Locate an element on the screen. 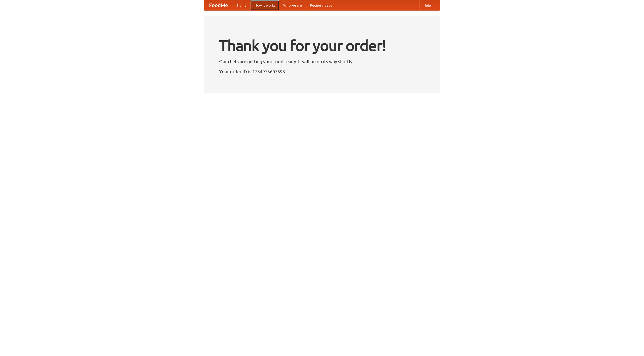 This screenshot has height=356, width=644. a: Recipe videos is located at coordinates (321, 5).